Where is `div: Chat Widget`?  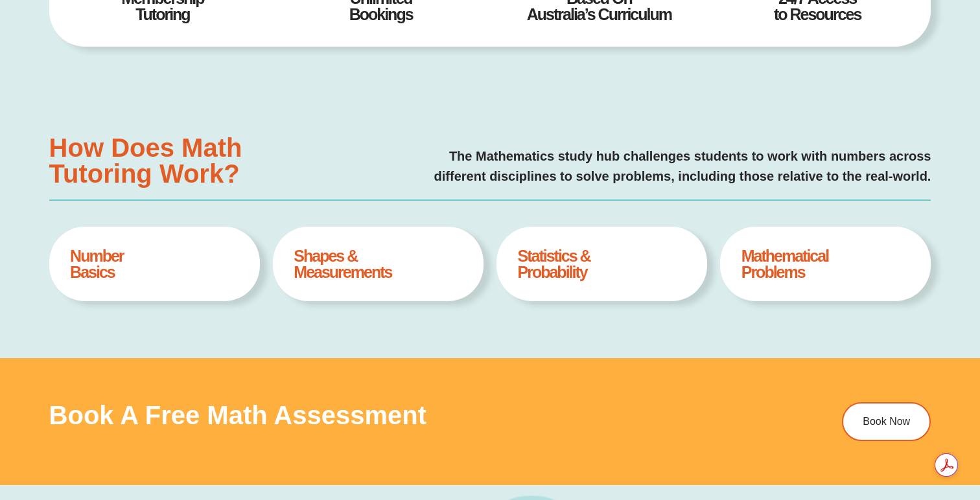
div: Chat Widget is located at coordinates (868, 427).